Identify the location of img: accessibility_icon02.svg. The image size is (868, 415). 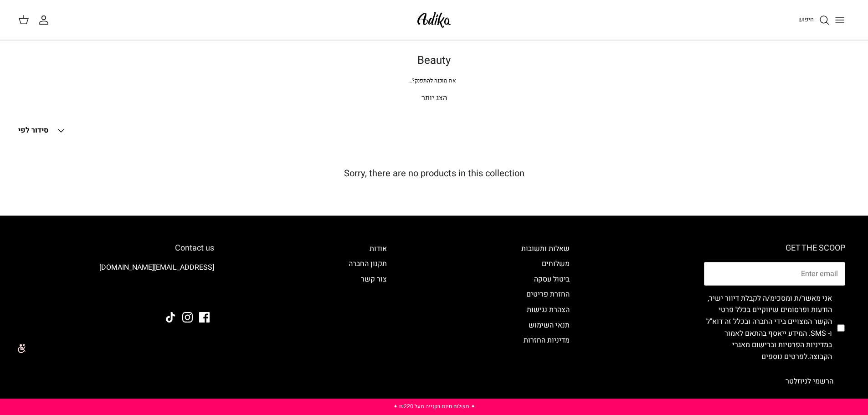
(19, 348).